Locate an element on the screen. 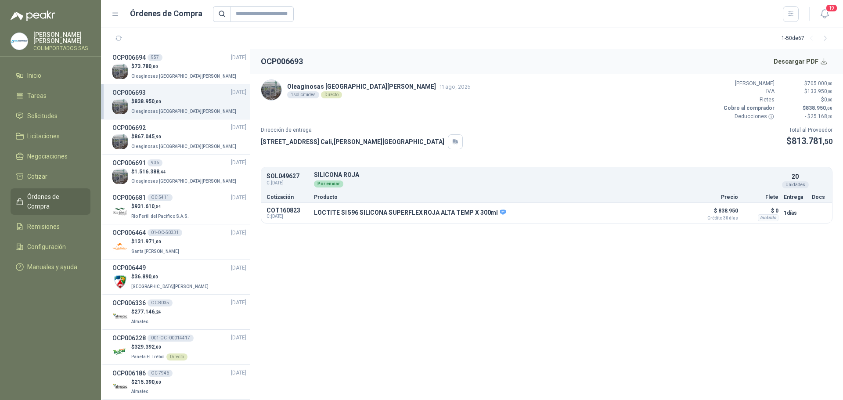 This screenshot has height=400, width=843. span: 36.890 is located at coordinates (146, 277).